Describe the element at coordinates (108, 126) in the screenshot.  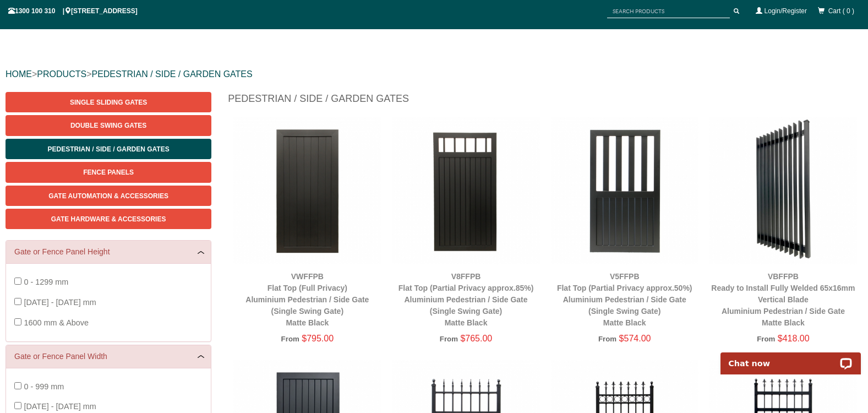
I see `span: Double Swing Gates` at that location.